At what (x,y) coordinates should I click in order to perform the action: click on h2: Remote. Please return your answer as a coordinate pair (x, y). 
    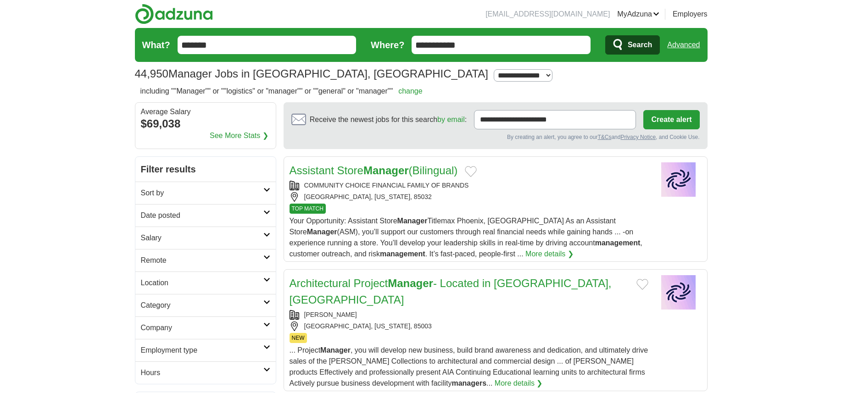
    Looking at the image, I should click on (202, 261).